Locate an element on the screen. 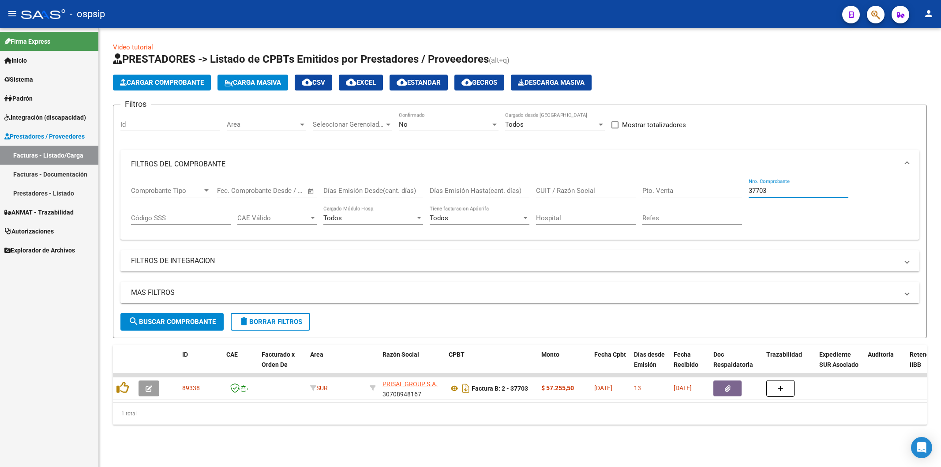  datatable-header-cell: Días desde Emisión is located at coordinates (651, 365).